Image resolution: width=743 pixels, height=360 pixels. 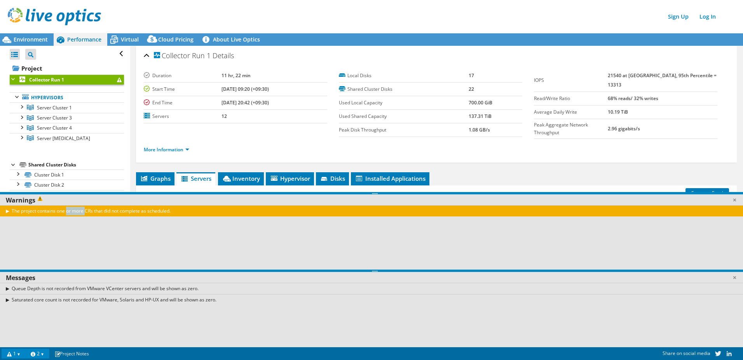 I want to click on a: Project Notes, so click(x=71, y=354).